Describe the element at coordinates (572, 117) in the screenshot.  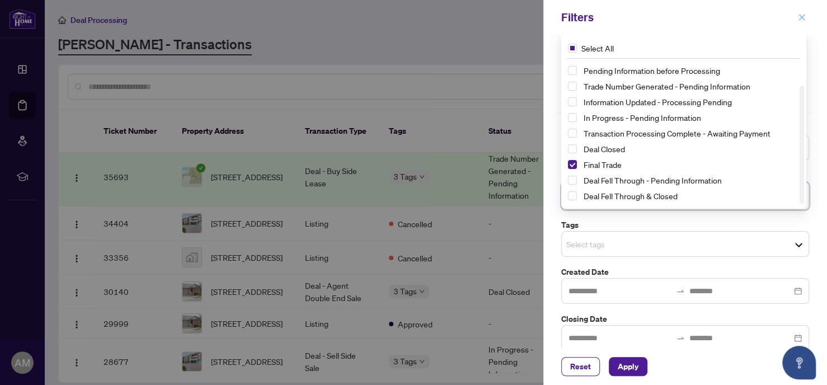
I see `span: Select In Progress - Pending Information` at that location.